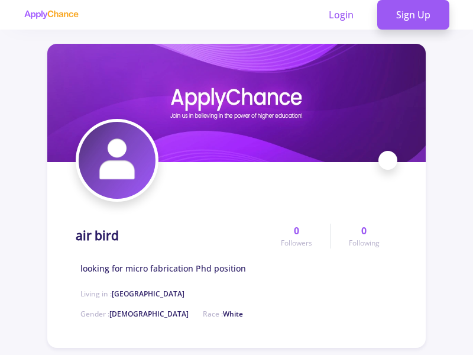 The width and height of the screenshot is (473, 355). Describe the element at coordinates (296, 243) in the screenshot. I see `span: Followers` at that location.